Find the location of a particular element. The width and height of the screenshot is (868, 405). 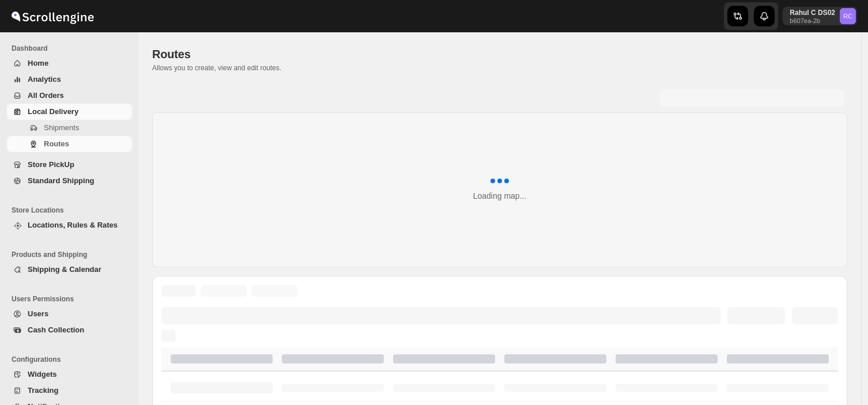

button: Users is located at coordinates (69, 314).